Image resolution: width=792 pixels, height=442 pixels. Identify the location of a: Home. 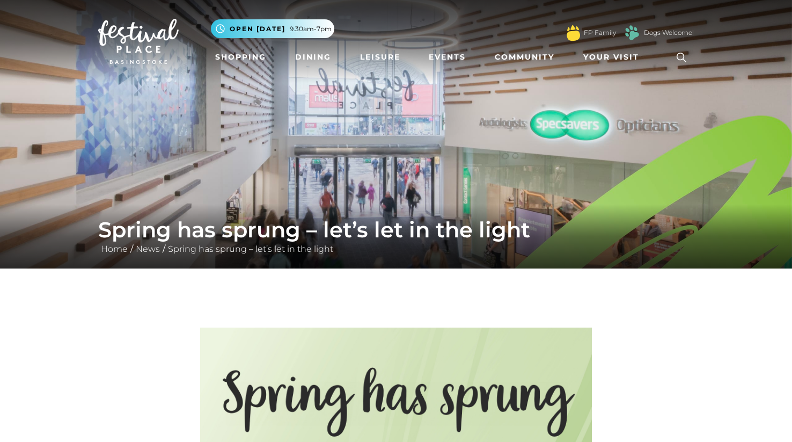
(114, 249).